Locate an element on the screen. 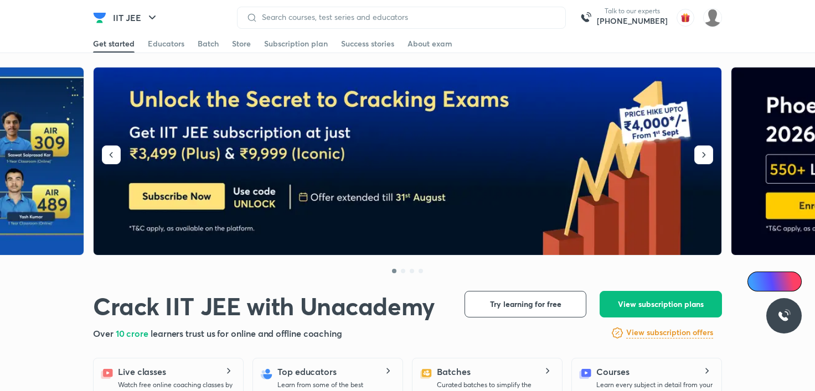 The height and width of the screenshot is (391, 815). input: Search courses, test series and educators is located at coordinates (407, 17).